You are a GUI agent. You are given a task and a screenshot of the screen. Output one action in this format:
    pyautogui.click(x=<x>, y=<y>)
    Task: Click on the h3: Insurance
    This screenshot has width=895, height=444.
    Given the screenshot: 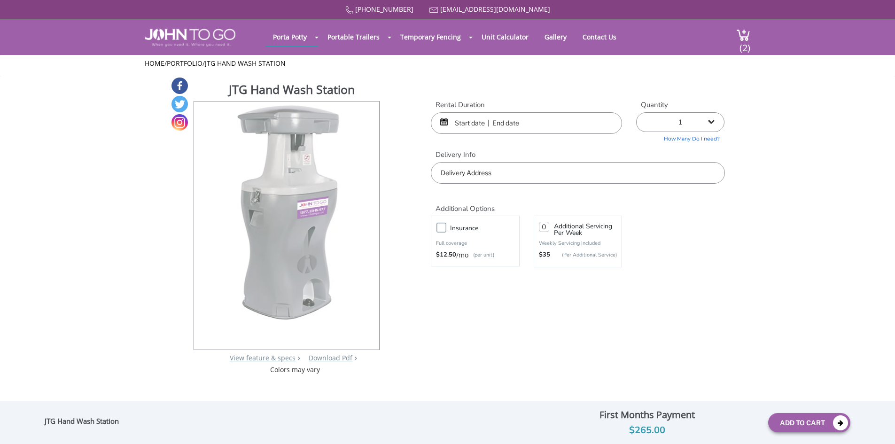 What is the action you would take?
    pyautogui.click(x=487, y=228)
    